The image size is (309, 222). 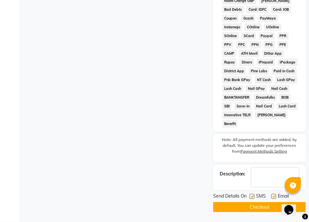 What do you see at coordinates (258, 9) in the screenshot?
I see `span: Card: IDFC` at bounding box center [258, 9].